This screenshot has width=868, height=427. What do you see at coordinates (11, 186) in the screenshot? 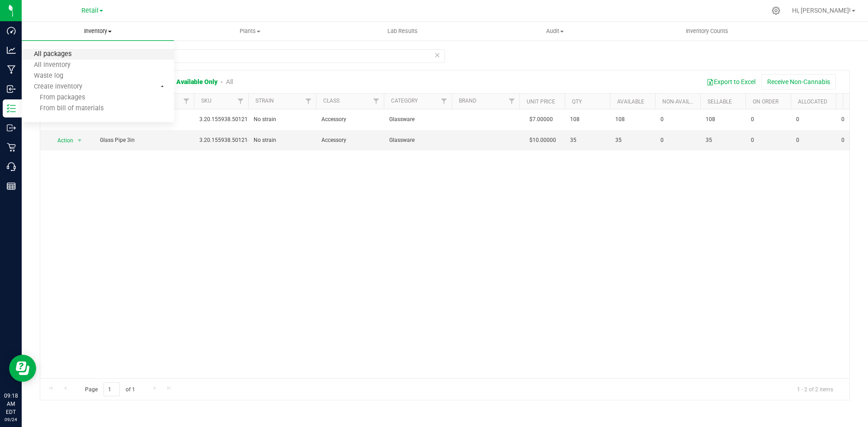
I see `inline-svg: Reports` at bounding box center [11, 186].